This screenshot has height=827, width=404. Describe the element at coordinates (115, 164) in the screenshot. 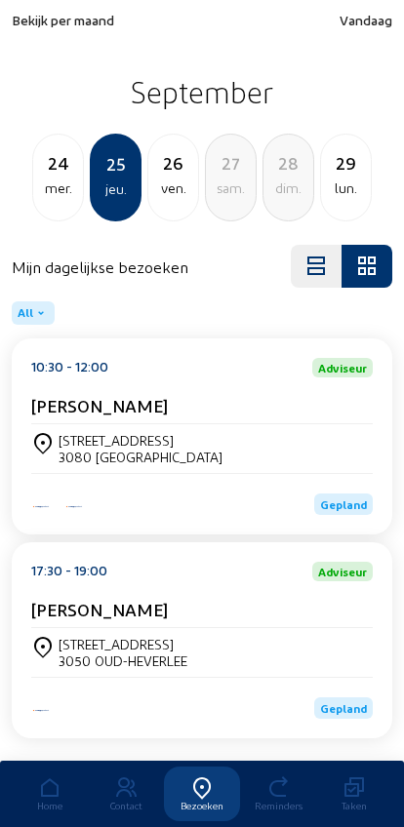

I see `div: 25` at that location.